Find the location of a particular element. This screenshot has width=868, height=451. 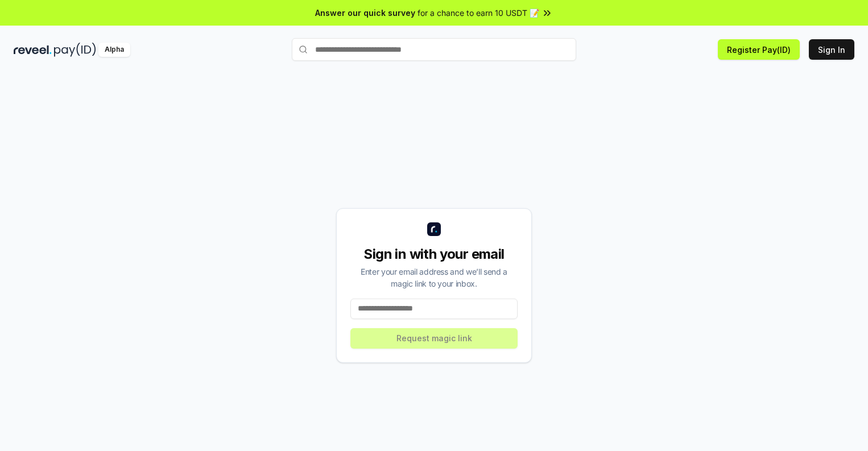

span: for a chance to earn 10 USDT 📝 is located at coordinates (478, 12).